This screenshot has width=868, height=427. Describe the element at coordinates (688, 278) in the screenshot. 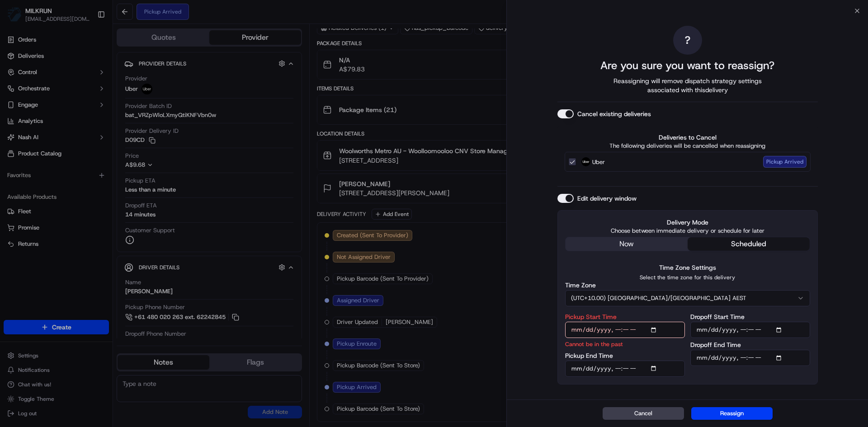

I see `p: Select the time zone for this delivery` at that location.